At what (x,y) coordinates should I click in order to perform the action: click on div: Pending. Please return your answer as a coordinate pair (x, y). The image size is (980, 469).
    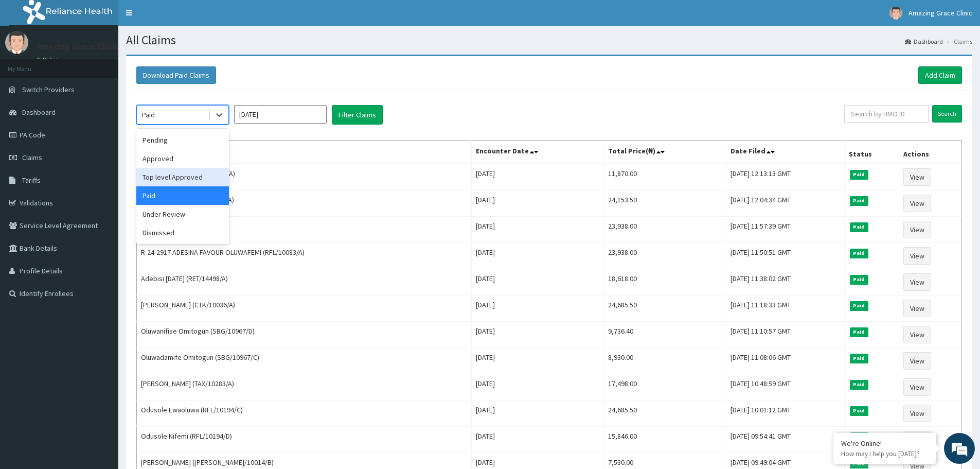
    Looking at the image, I should click on (183, 140).